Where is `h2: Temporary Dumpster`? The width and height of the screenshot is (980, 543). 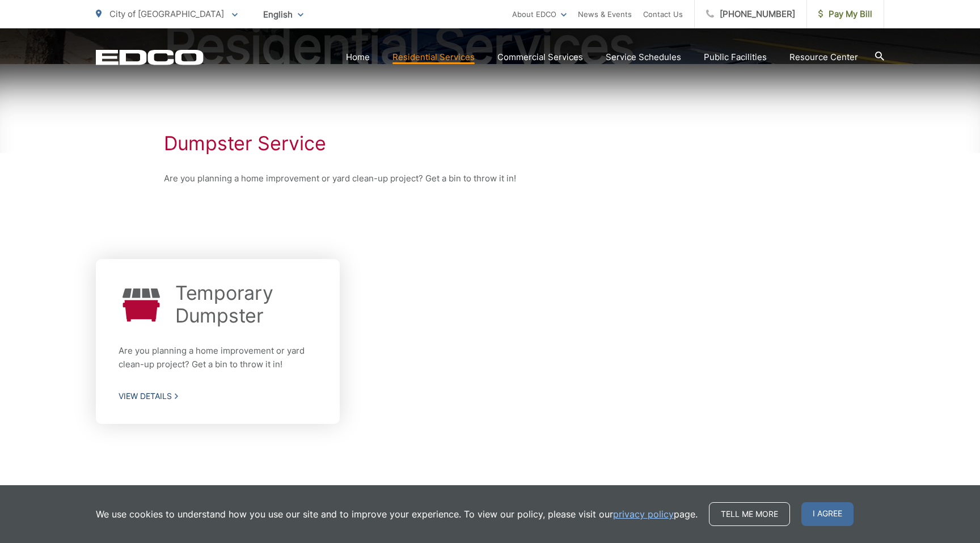 h2: Temporary Dumpster is located at coordinates (246, 304).